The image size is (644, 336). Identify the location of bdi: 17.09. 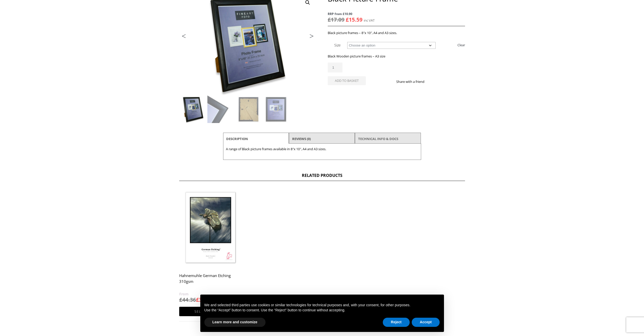
(336, 20).